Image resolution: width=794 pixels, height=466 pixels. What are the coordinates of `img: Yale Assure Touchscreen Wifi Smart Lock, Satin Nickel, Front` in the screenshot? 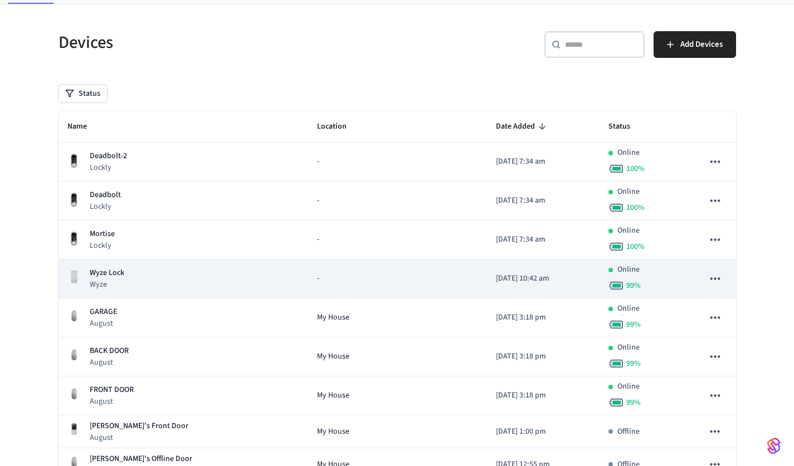 It's located at (74, 430).